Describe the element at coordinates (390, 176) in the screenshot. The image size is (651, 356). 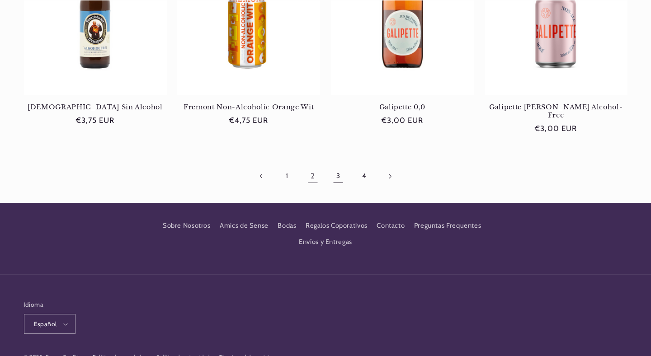
I see `a: Página siguiente` at that location.